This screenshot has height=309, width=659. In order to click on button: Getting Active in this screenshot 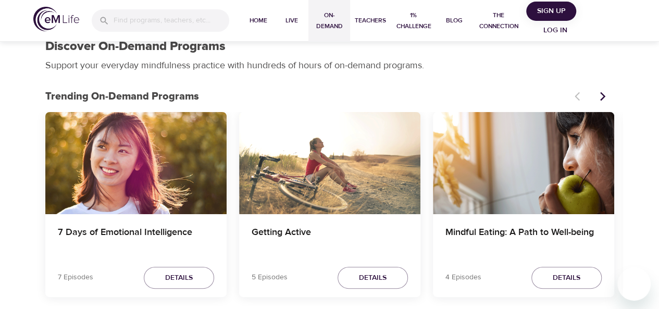, I will do `click(330, 163)`.